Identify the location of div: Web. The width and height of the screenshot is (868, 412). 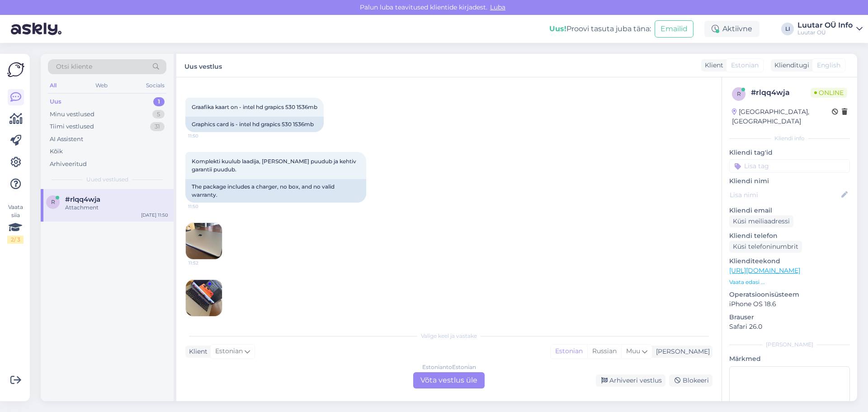
(101, 86).